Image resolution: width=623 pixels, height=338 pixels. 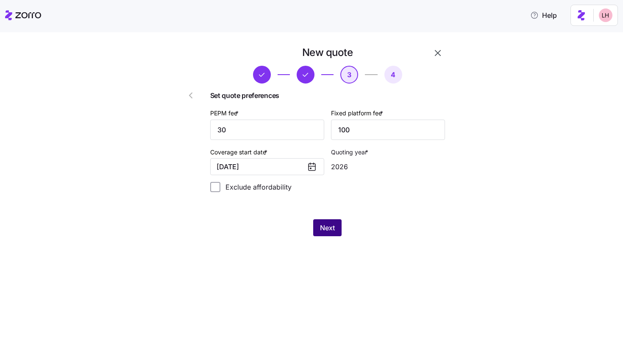 I want to click on label: Quoting year, so click(x=351, y=152).